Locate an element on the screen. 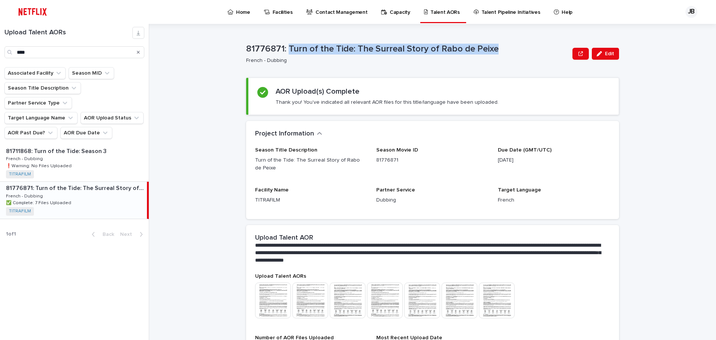  p: ❗️Warning: No Files Uploaded is located at coordinates (40, 165).